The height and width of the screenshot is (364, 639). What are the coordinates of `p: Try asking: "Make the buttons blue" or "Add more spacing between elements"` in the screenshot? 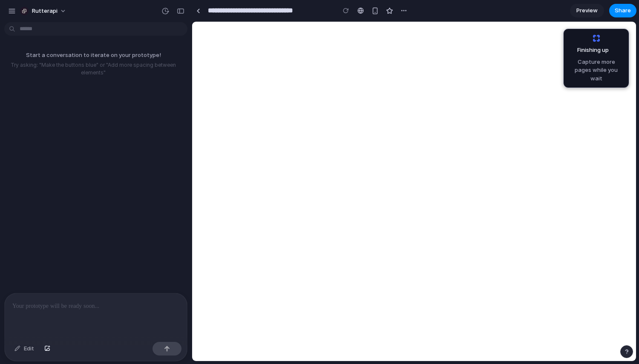 It's located at (93, 69).